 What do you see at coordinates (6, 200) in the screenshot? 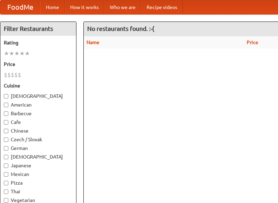
I see `input: Vegetarian` at bounding box center [6, 200].